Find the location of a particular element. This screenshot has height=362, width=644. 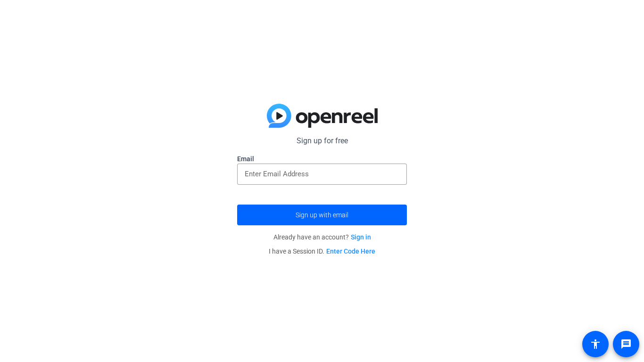

img: blue-gradient.svg is located at coordinates (322, 116).